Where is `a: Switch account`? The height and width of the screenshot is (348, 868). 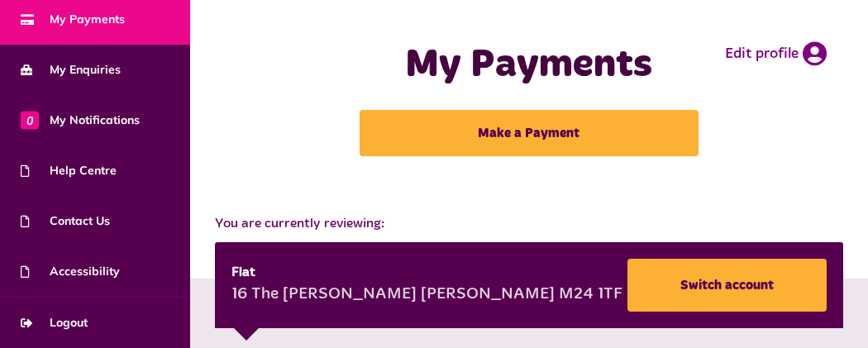 a: Switch account is located at coordinates (727, 285).